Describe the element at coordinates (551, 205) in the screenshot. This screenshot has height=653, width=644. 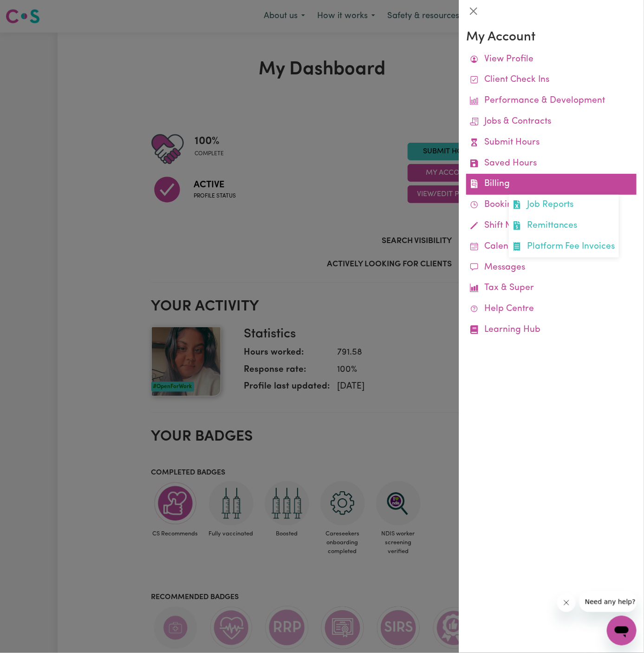
I see `a: Bookings` at that location.